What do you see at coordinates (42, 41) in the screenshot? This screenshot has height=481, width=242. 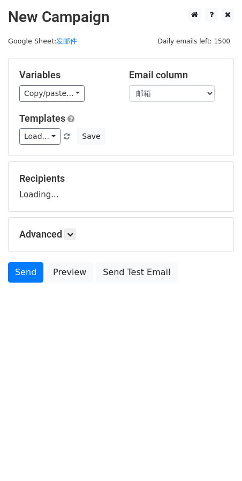 I see `small: Google Sheet:` at bounding box center [42, 41].